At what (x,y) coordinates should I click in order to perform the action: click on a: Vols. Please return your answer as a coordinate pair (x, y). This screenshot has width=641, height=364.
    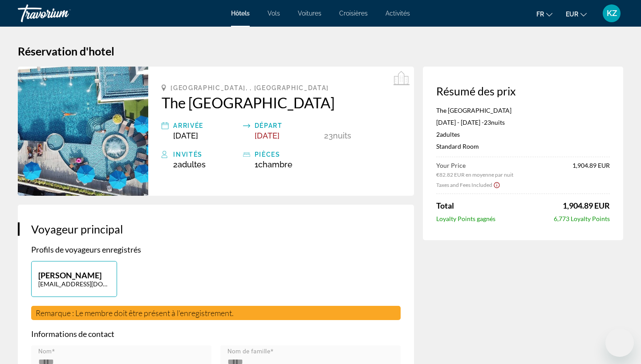
    Looking at the image, I should click on (274, 13).